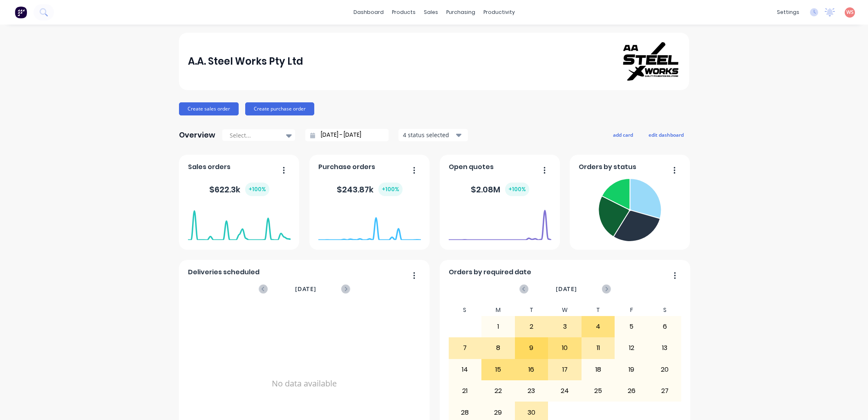  I want to click on div: F, so click(631, 310).